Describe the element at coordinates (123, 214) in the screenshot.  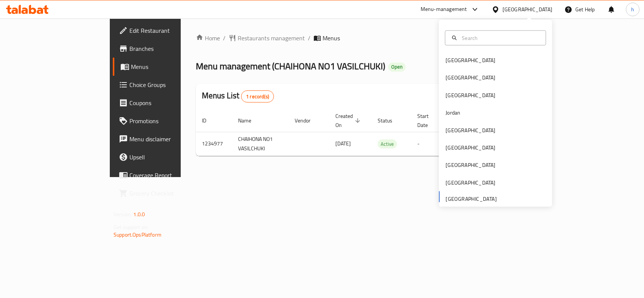
I see `span: Version:` at that location.